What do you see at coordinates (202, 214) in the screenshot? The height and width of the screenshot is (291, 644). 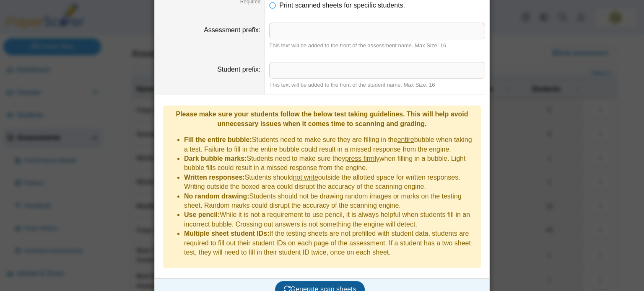 I see `b: Use pencil:` at bounding box center [202, 214].